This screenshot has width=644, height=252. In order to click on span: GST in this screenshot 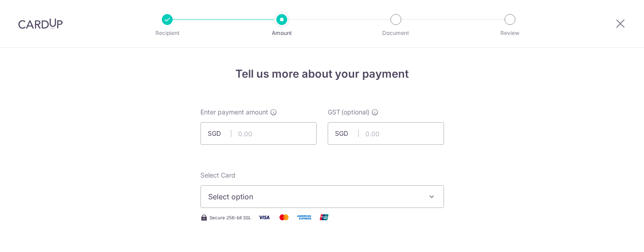, I will do `click(334, 112)`.